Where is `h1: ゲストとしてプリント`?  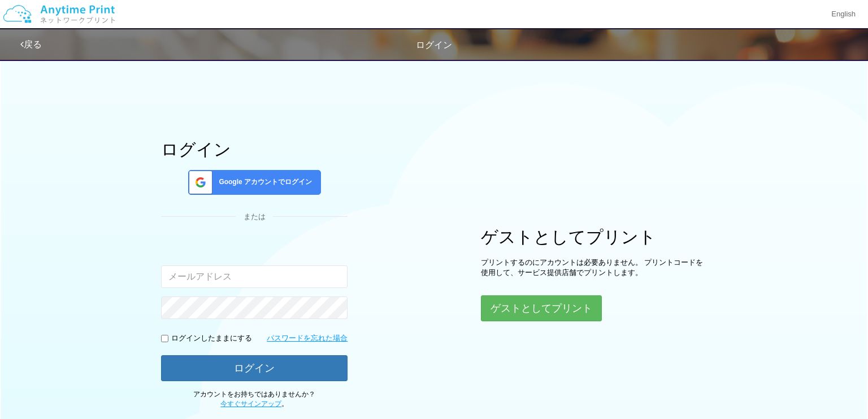
h1: ゲストとしてプリント is located at coordinates (594, 237).